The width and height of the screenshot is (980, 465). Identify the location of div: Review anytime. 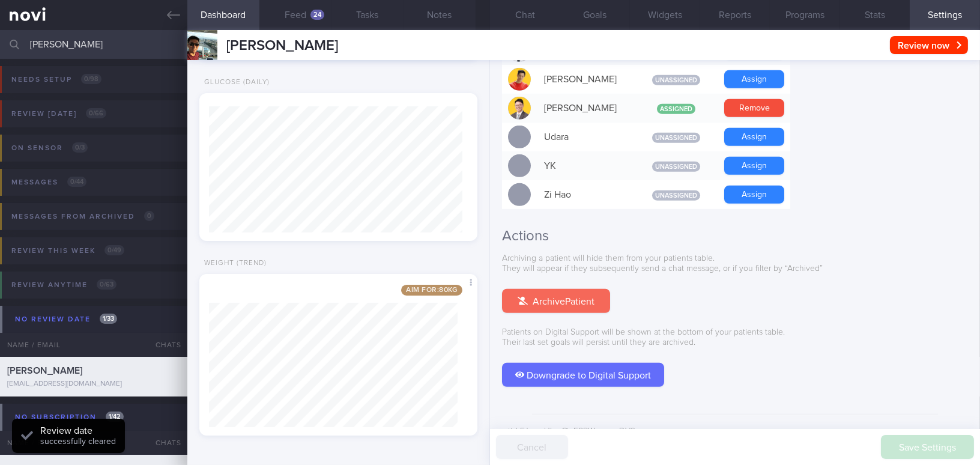
(63, 285).